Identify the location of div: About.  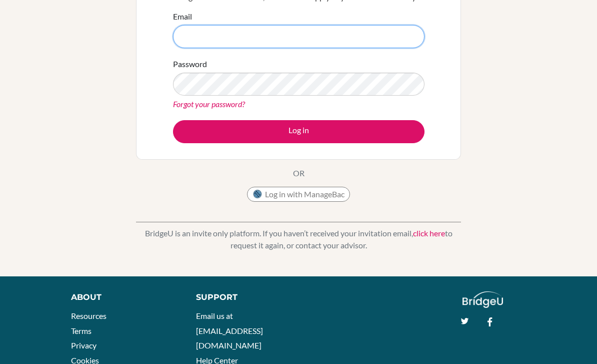
(122, 297).